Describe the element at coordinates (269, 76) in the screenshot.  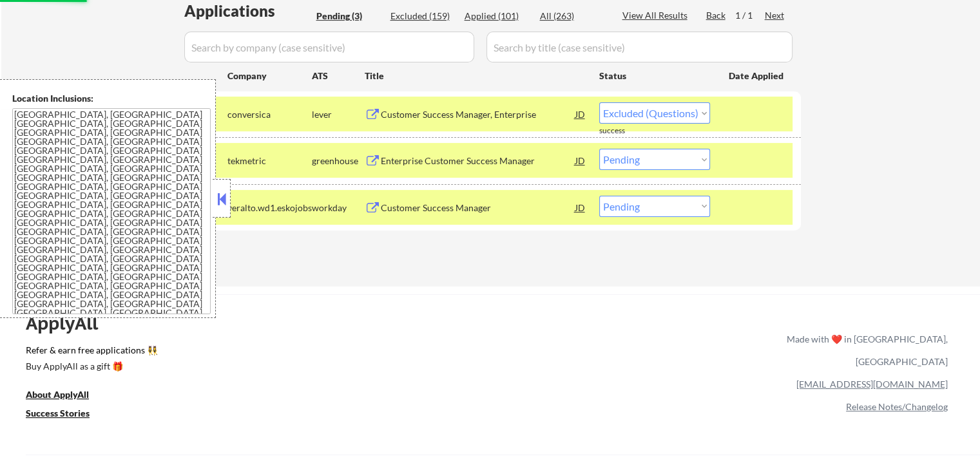
I see `div: Company` at that location.